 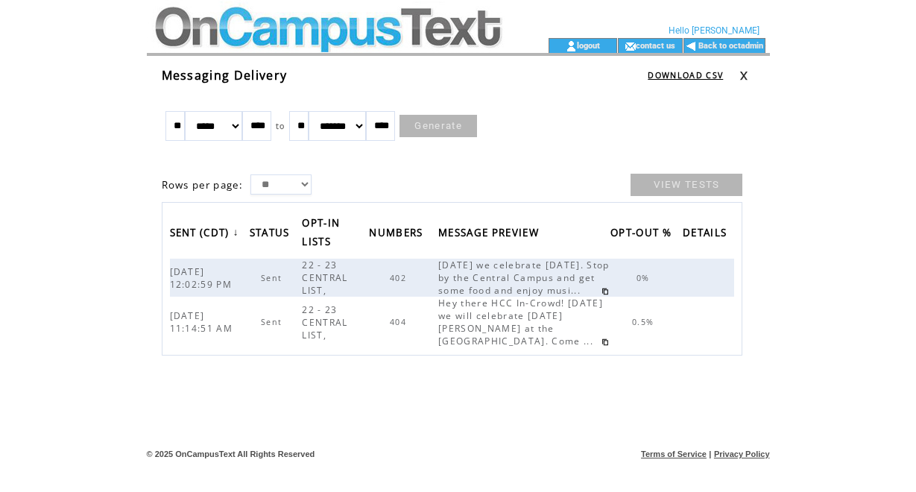 I want to click on span: 0.5%, so click(x=645, y=322).